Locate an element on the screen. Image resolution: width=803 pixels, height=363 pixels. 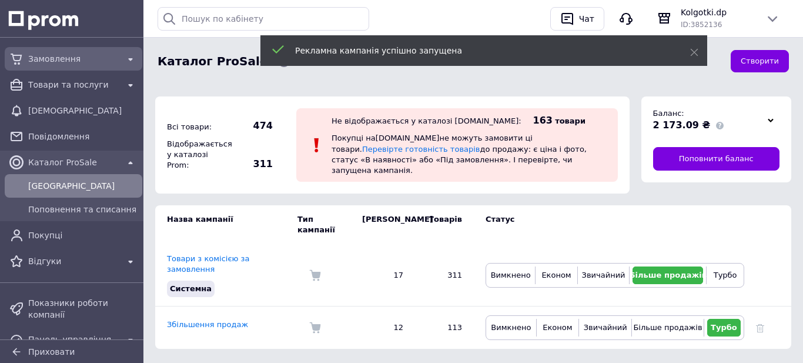
a: Перевірте готовність товарів is located at coordinates (421, 149).